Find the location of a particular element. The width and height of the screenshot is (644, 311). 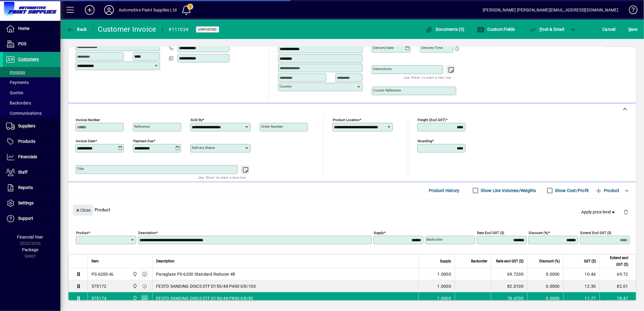

span: Payments is located at coordinates (17, 82).